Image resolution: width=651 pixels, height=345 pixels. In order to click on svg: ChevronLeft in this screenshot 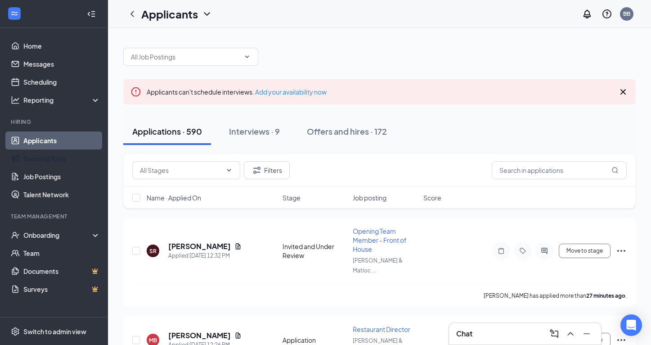, I will do `click(132, 14)`.